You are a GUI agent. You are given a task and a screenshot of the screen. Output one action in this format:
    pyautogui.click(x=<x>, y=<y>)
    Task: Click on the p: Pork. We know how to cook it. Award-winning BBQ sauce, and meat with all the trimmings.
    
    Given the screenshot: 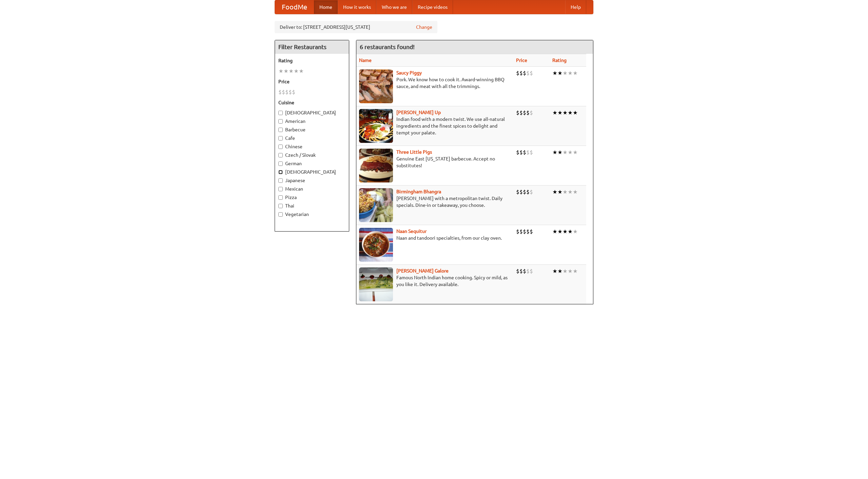 What is the action you would take?
    pyautogui.click(x=435, y=83)
    